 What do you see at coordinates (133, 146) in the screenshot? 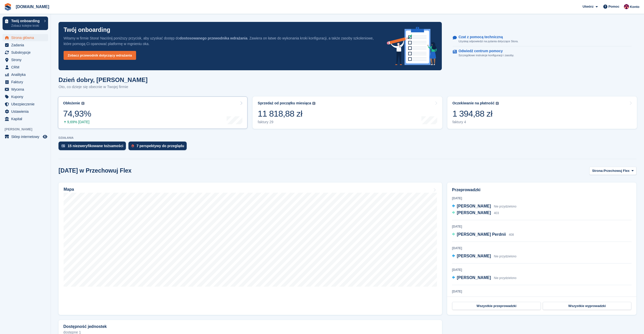
I see `img: prospect-51fa495bee0391a8d652442698ab0144808aea92771e9ea1ae160a38d050c398.svg` at bounding box center [133, 146].